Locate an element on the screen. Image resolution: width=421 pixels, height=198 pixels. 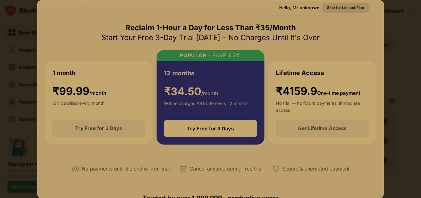
span: One-time payment is located at coordinates (339, 93).